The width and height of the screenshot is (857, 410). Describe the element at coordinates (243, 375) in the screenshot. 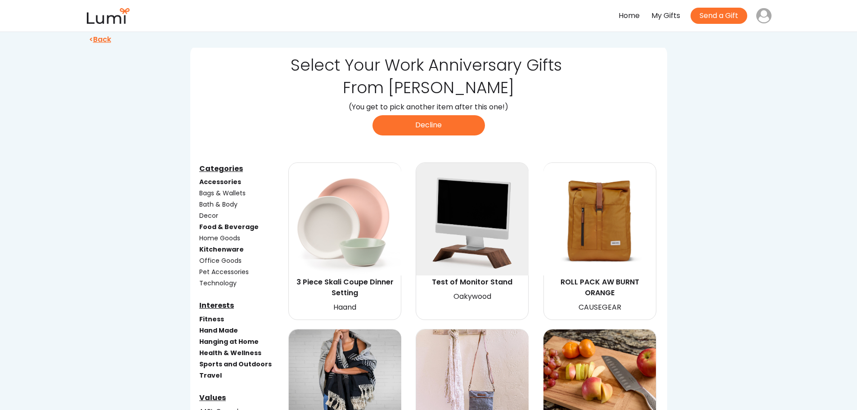

I see `div: Travel` at that location.